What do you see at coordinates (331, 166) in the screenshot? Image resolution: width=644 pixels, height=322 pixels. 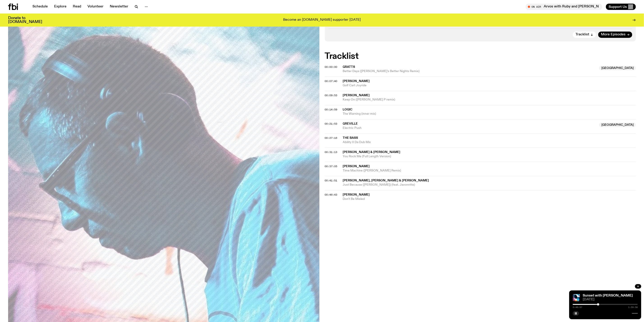 I see `button: 00:37:05` at bounding box center [331, 166].